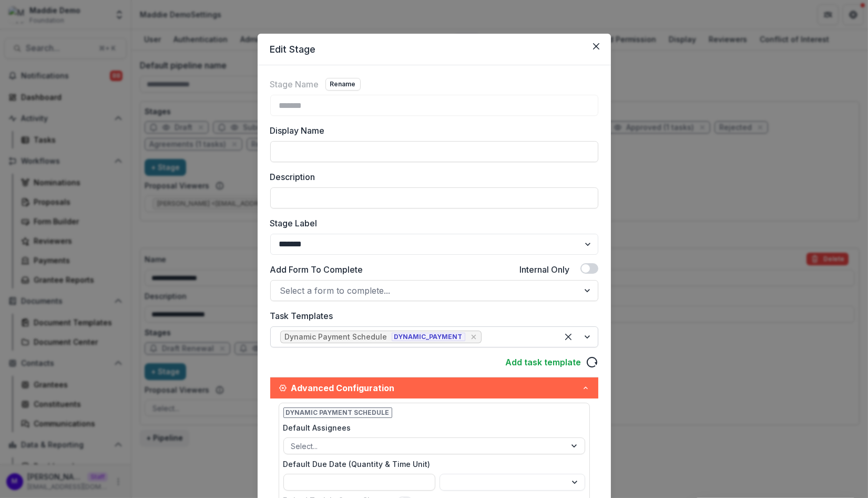 Image resolution: width=868 pixels, height=498 pixels. I want to click on label: Task Templates, so click(431, 315).